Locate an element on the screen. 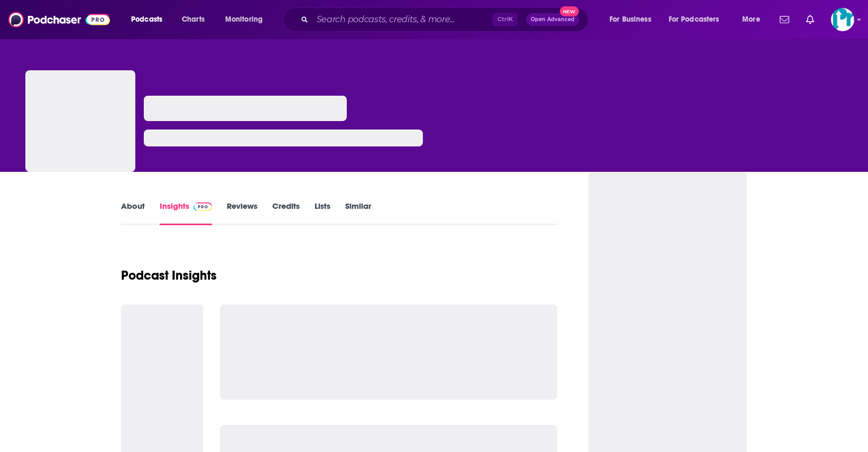 Image resolution: width=868 pixels, height=452 pixels. a: Similar is located at coordinates (358, 213).